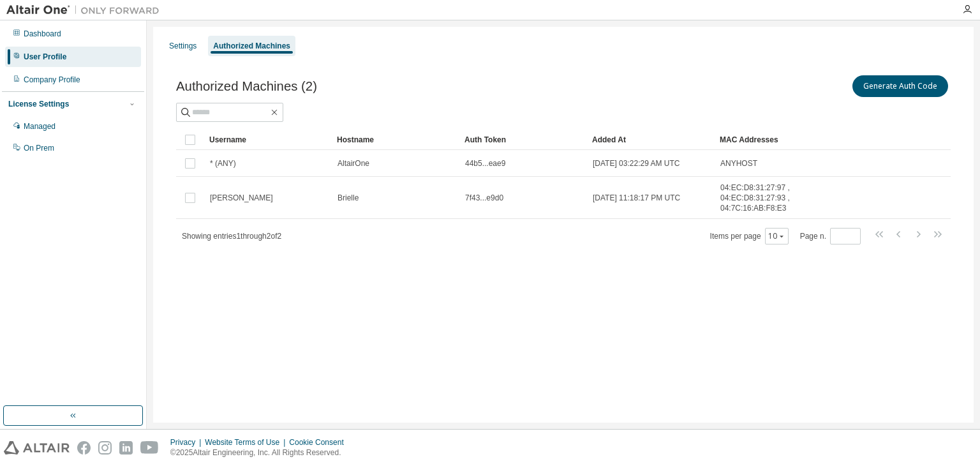 Image resolution: width=980 pixels, height=466 pixels. What do you see at coordinates (51, 80) in the screenshot?
I see `div: Company Profile` at bounding box center [51, 80].